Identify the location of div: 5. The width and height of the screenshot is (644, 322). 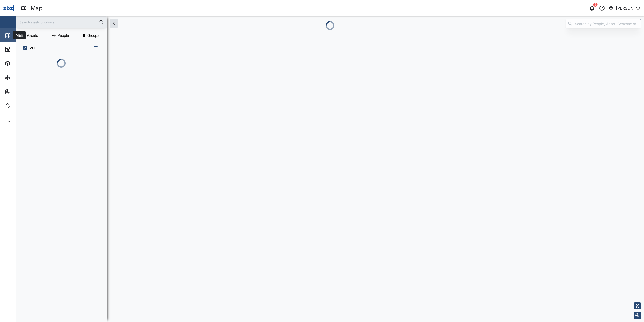
(596, 5).